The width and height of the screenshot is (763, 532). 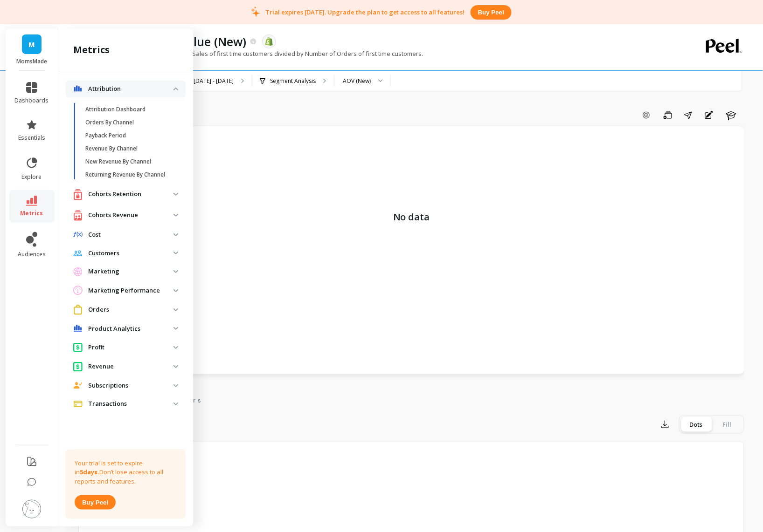 I want to click on div: Dots, so click(x=696, y=425).